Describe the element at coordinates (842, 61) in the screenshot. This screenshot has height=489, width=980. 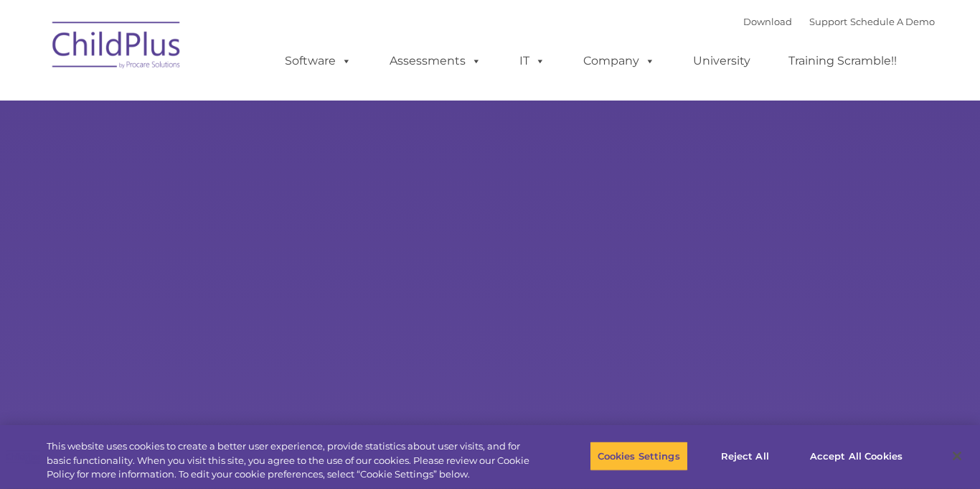
I see `a: Training Scramble!!` at that location.